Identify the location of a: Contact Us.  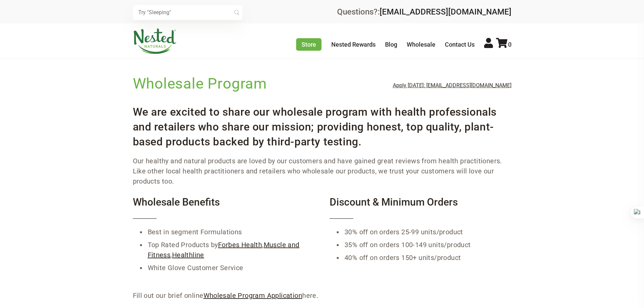
(460, 44).